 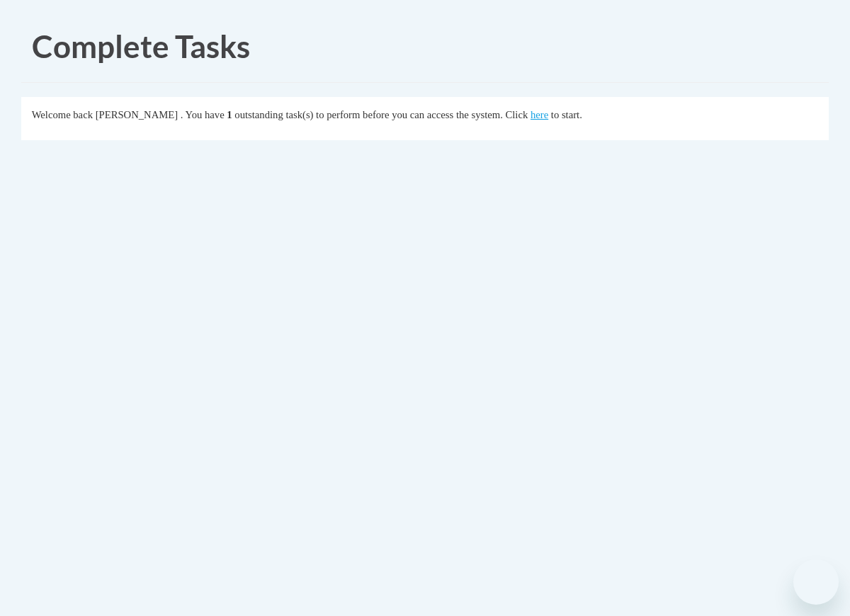 I want to click on span: Welcome back, so click(x=62, y=115).